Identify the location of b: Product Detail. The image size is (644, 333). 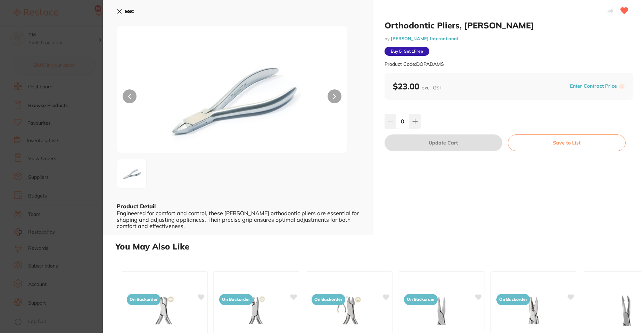
(136, 207).